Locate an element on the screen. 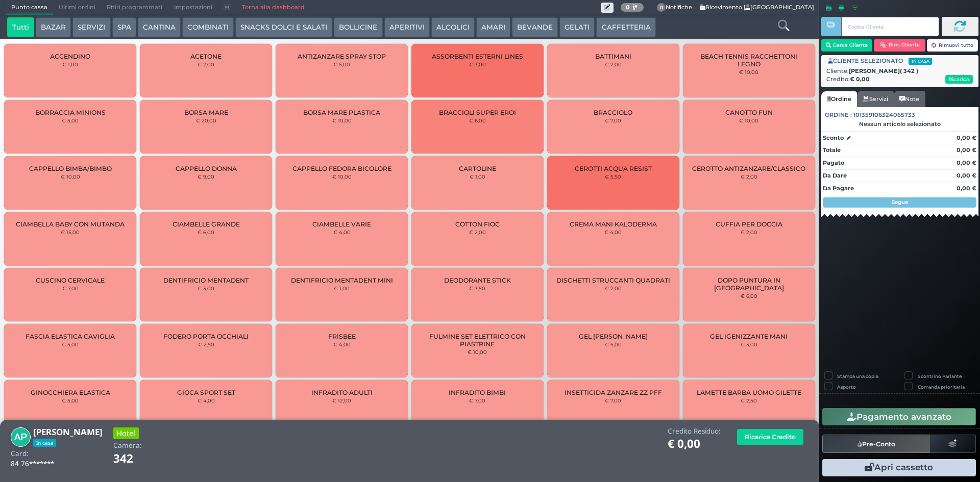 The width and height of the screenshot is (980, 482). span: BATTIMANI is located at coordinates (613, 56).